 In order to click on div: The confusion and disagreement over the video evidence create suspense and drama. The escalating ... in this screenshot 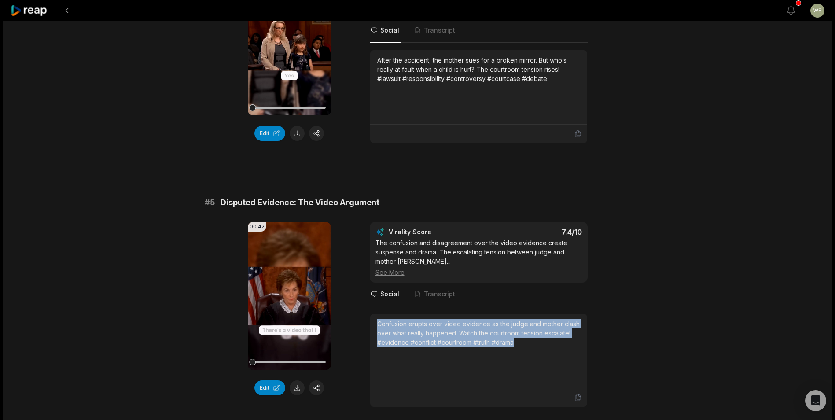, I will do `click(478, 258)`.